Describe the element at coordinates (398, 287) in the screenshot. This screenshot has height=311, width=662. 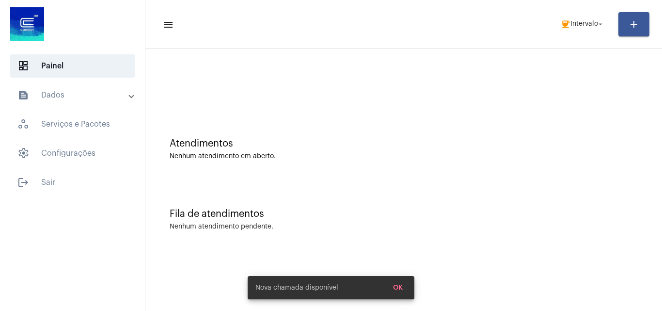
I see `span: OK` at that location.